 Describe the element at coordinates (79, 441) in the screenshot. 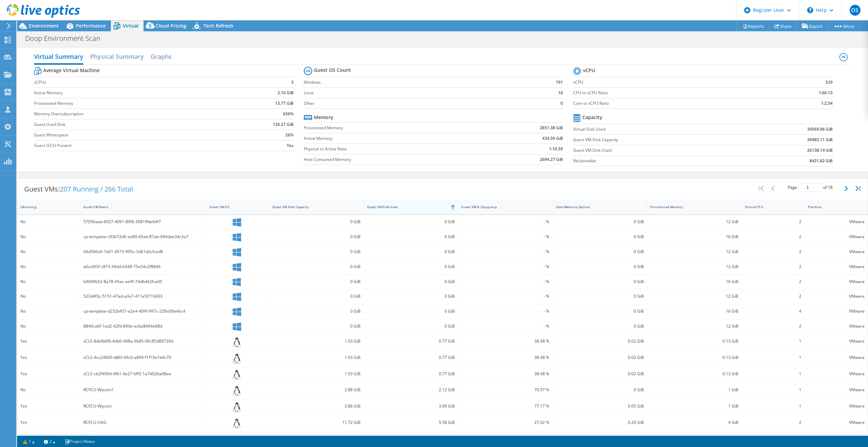

I see `a: Project Notes` at that location.